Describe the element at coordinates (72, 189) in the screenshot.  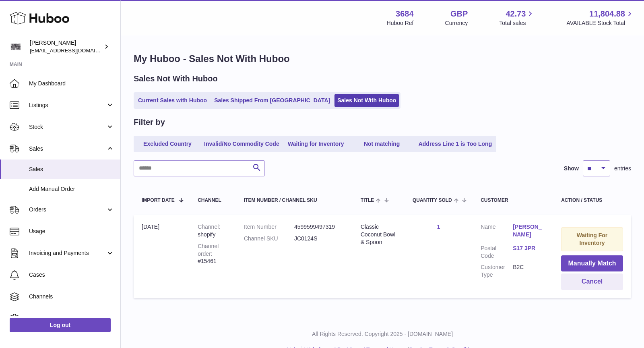
I see `span: Add Manual Order` at that location.